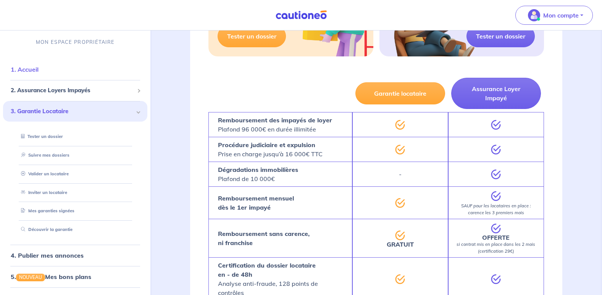 The width and height of the screenshot is (602, 295). What do you see at coordinates (43, 174) in the screenshot?
I see `a: Valider un locataire` at bounding box center [43, 174].